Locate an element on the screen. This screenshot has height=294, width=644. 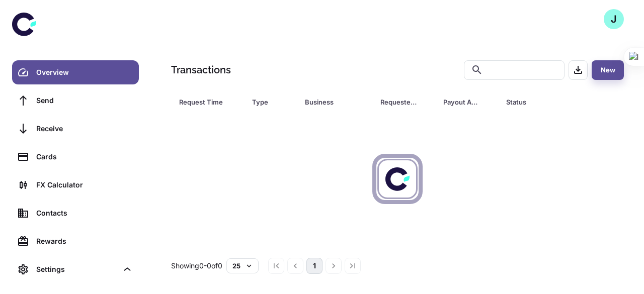
button: J is located at coordinates (614, 19).